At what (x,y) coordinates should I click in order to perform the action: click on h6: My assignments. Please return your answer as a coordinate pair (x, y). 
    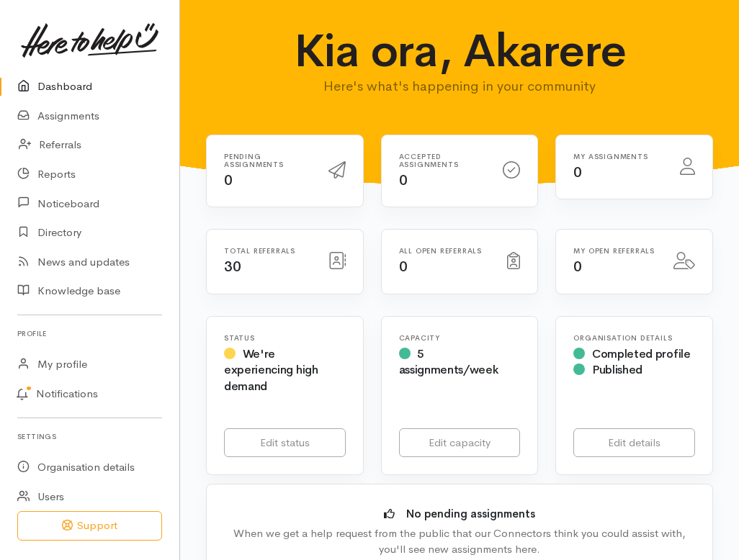
    Looking at the image, I should click on (618, 156).